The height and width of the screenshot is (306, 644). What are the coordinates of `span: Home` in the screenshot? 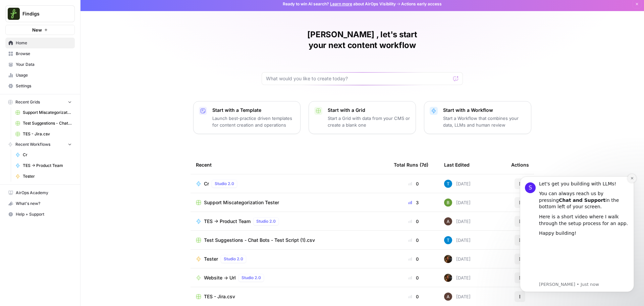 It's located at (43, 43).